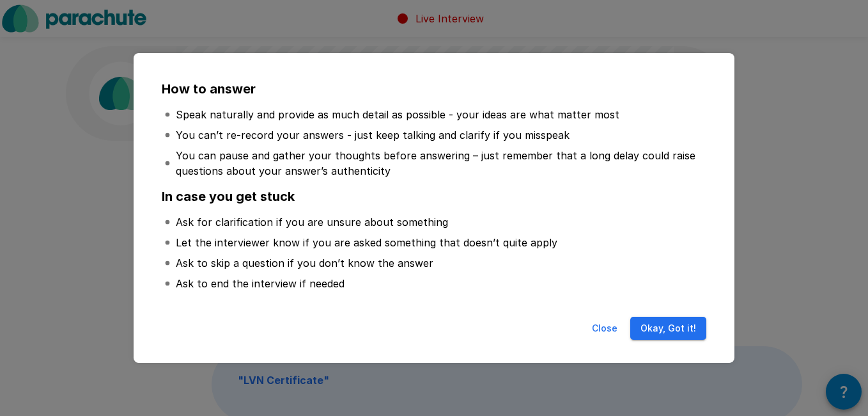 This screenshot has height=416, width=868. Describe the element at coordinates (398, 114) in the screenshot. I see `p: Speak naturally and provide as much detail as possible - your ideas are what matter most` at that location.